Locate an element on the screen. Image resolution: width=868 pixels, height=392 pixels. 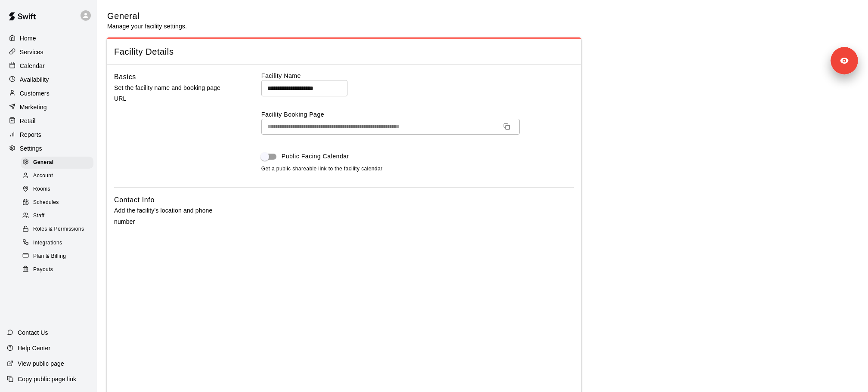
a: Integrations is located at coordinates (58, 243).